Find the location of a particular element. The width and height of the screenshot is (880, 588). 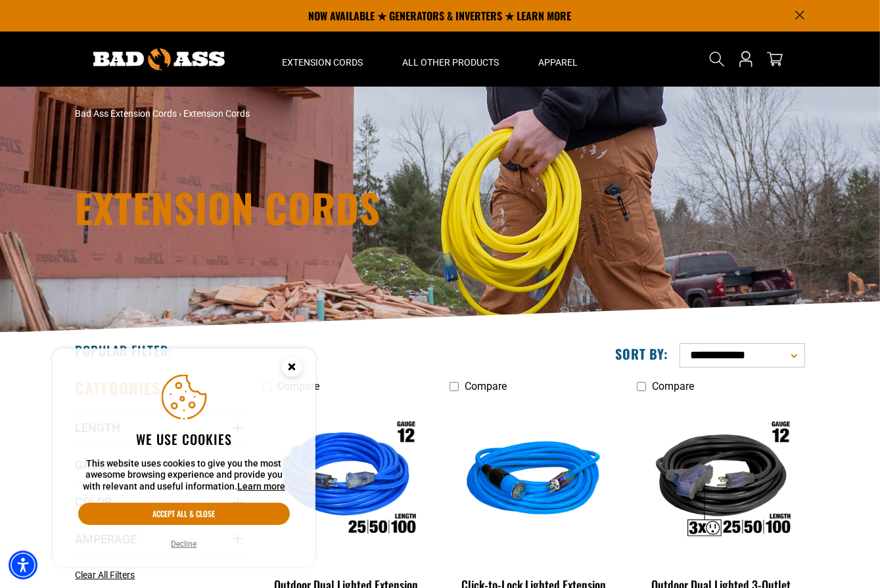

a: This website uses cookies to give you the most awesome browsing experience and provide you with r... is located at coordinates (261, 486).